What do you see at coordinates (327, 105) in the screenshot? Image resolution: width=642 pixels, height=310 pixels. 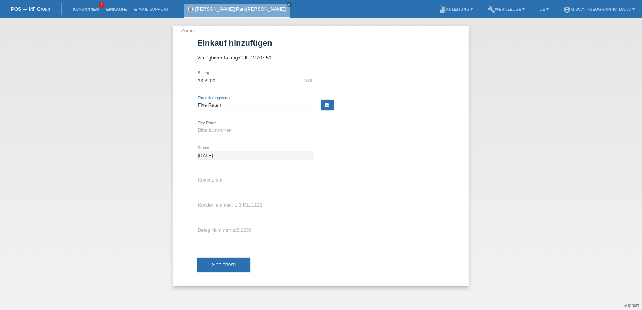 I see `a: calculate` at bounding box center [327, 105].